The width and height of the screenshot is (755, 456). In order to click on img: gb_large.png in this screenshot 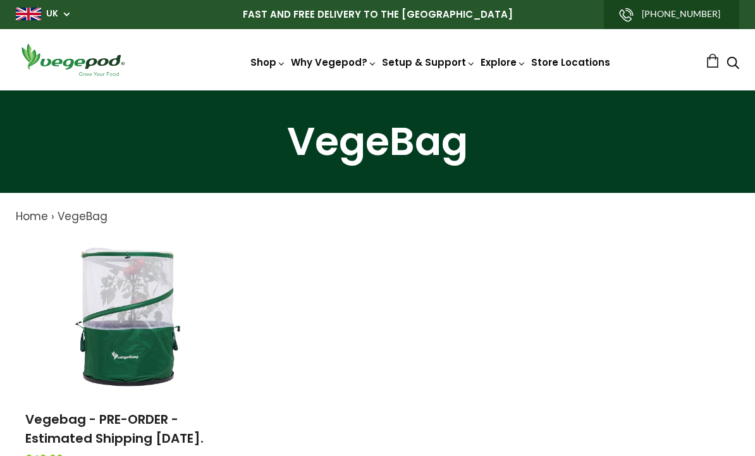, I will do `click(28, 14)`.